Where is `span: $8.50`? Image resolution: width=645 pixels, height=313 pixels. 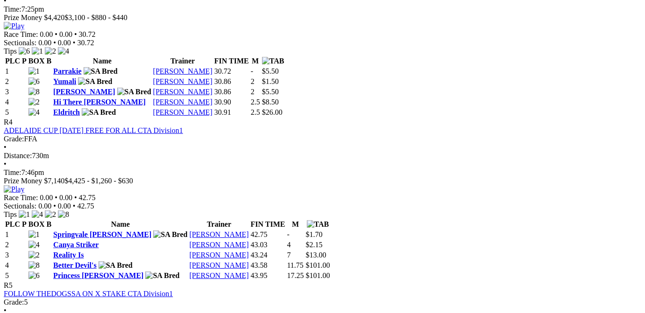
span: $8.50 is located at coordinates (271, 102).